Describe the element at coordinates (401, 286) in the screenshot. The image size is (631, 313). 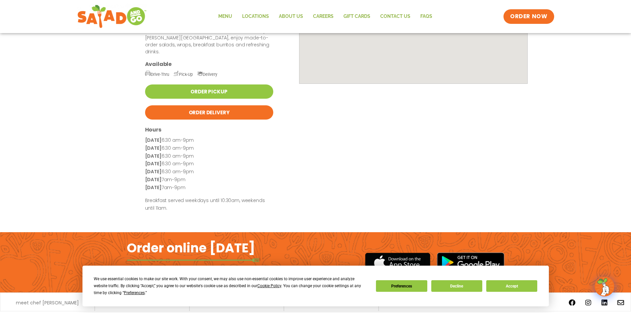
I see `button: Preferences` at that location.